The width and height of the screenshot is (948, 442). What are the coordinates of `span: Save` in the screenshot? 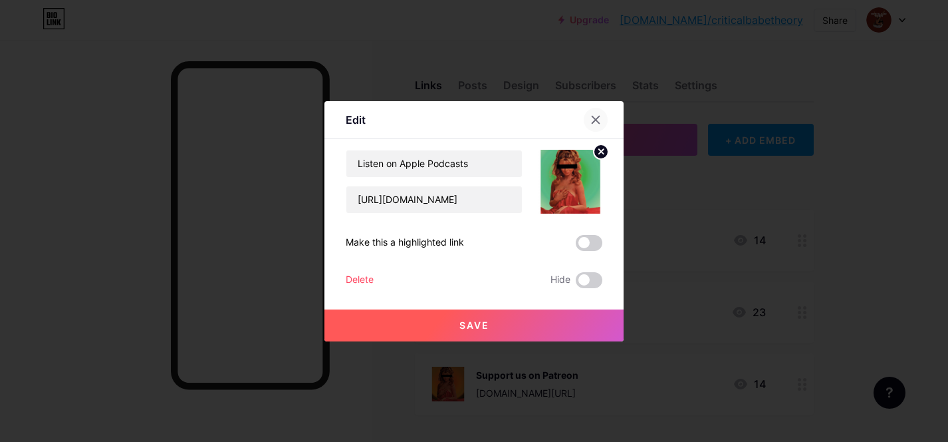 It's located at (474, 324).